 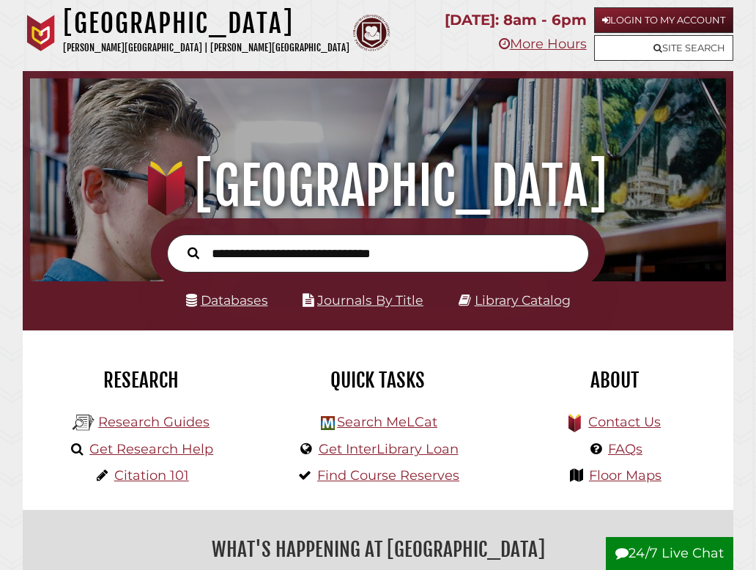 I want to click on img: Calvin Theological Seminary, so click(x=372, y=33).